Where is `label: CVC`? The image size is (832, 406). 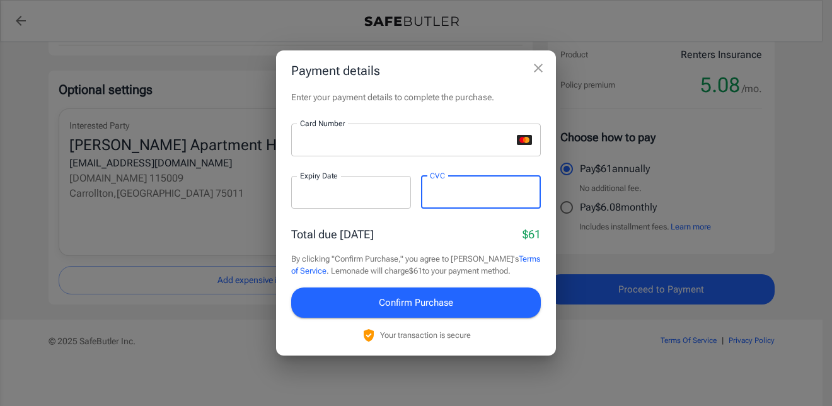
label: CVC is located at coordinates (437, 175).